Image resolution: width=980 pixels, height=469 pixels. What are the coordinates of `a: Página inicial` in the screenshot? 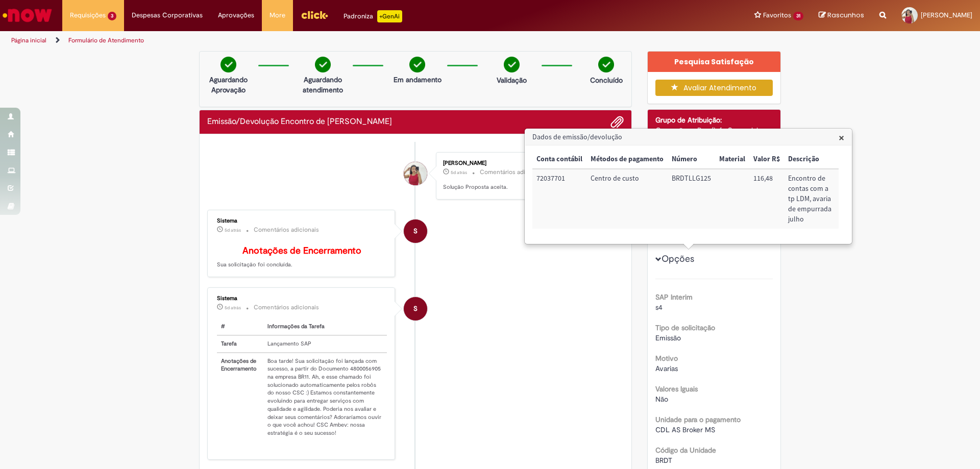 It's located at (29, 40).